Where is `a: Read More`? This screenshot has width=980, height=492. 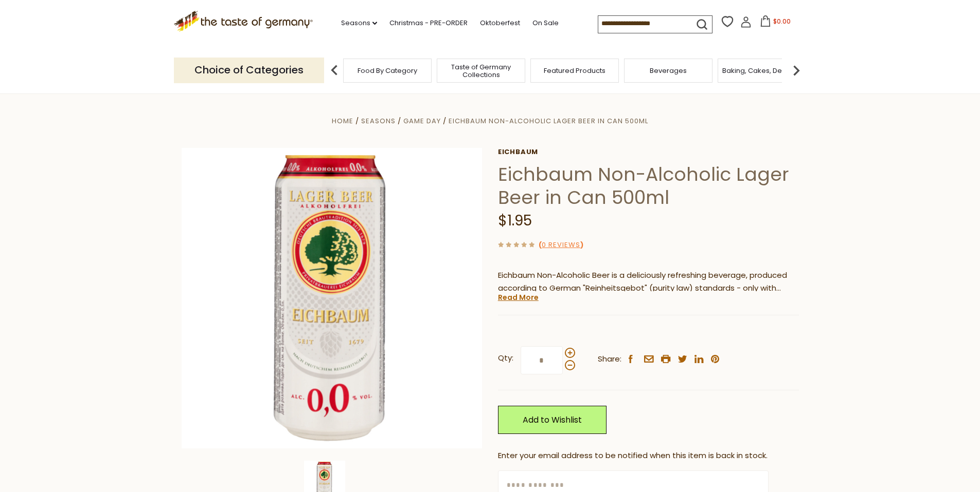
a: Read More is located at coordinates (518, 297).